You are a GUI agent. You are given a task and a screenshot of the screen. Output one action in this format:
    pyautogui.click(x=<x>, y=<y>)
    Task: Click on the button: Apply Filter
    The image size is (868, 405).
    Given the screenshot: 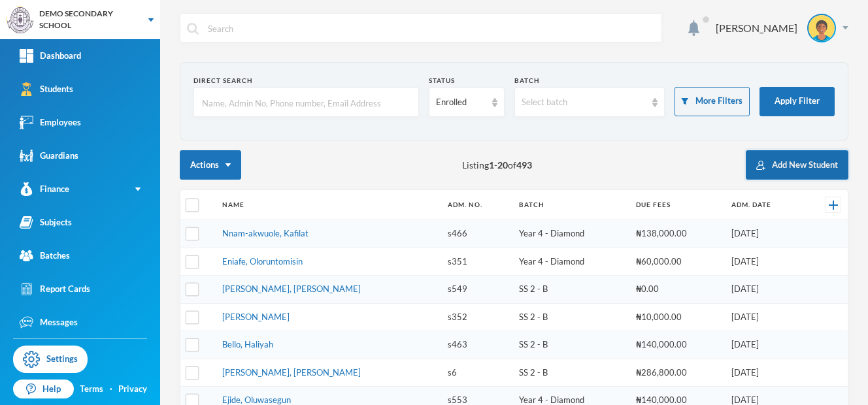 What is the action you would take?
    pyautogui.click(x=796, y=101)
    